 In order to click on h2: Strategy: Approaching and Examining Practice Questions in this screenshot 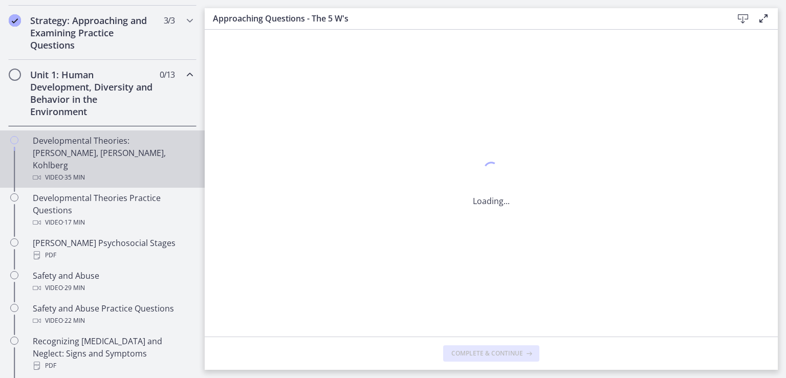, I will do `click(93, 33)`.